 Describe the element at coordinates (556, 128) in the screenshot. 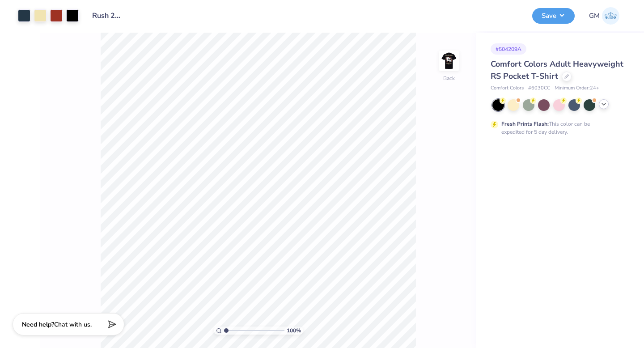

I see `div: This color can be expedited for 5 day delivery.` at that location.